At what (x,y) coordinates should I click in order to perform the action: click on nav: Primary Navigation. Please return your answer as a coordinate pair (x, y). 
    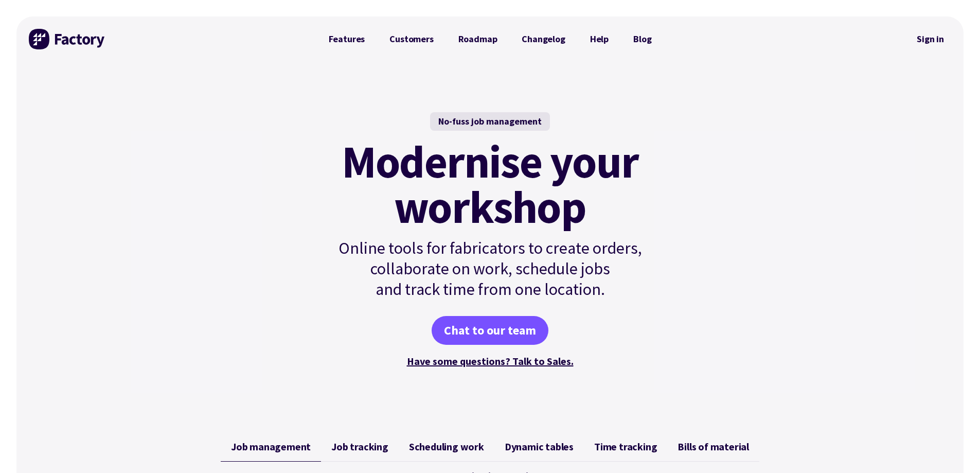
    Looking at the image, I should click on (490, 39).